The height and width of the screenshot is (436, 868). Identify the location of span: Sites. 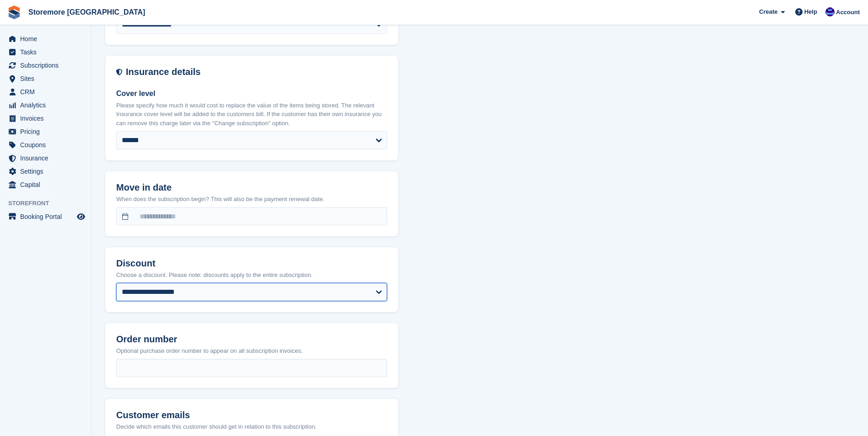
(47, 79).